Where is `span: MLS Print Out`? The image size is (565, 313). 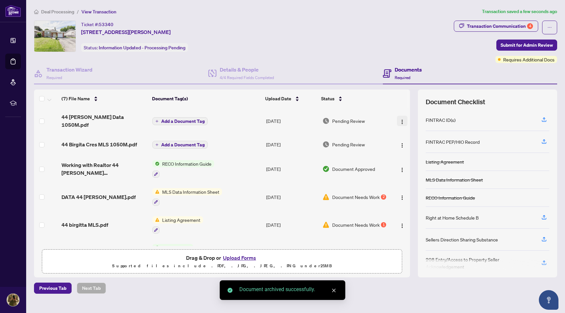 span: MLS Print Out is located at coordinates (176, 248).